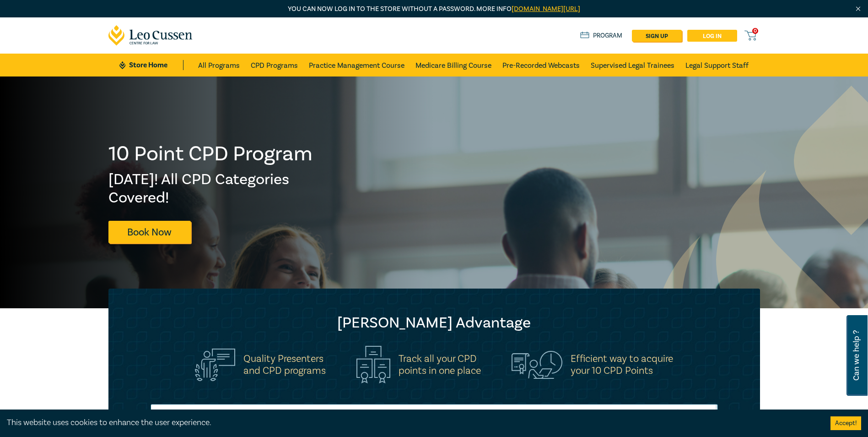 The height and width of the screenshot is (437, 868). Describe the element at coordinates (149, 232) in the screenshot. I see `a: Book Now` at that location.